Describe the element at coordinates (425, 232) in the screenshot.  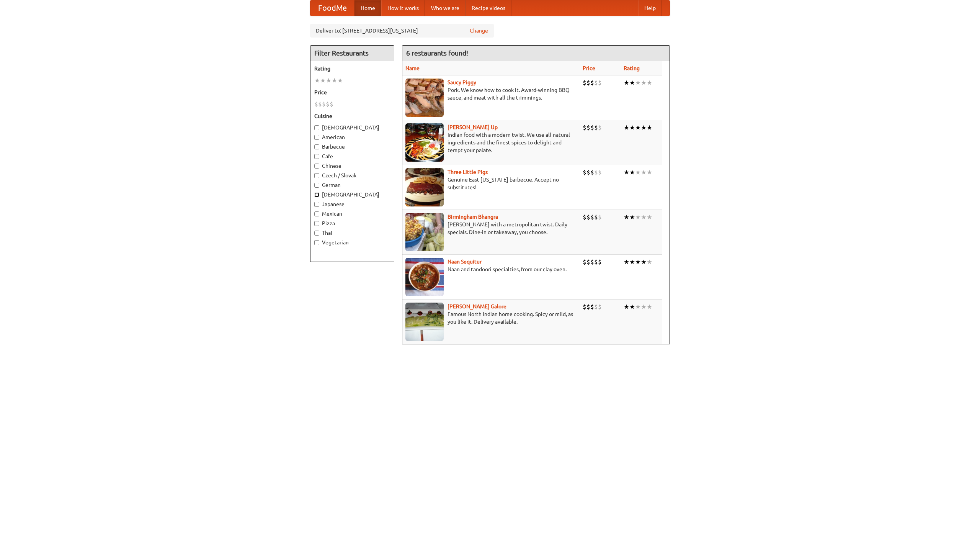
I see `img: bhangra.jpg` at that location.